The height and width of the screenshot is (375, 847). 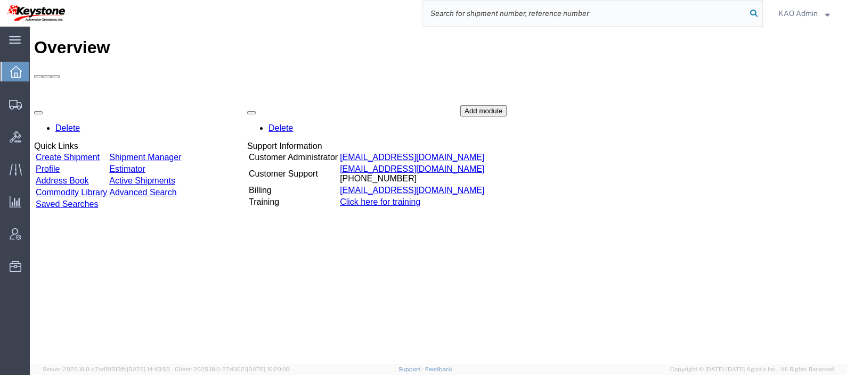 What do you see at coordinates (263, 131) in the screenshot?
I see `td: Customer Administrator` at bounding box center [263, 131].